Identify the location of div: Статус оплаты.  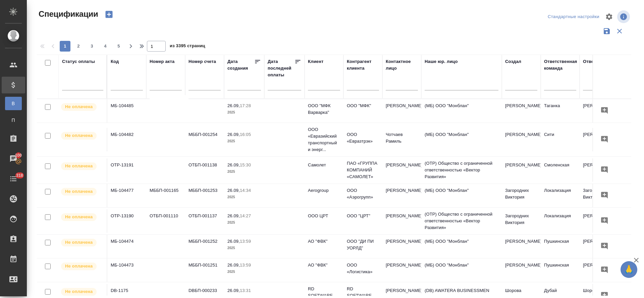
(78, 62).